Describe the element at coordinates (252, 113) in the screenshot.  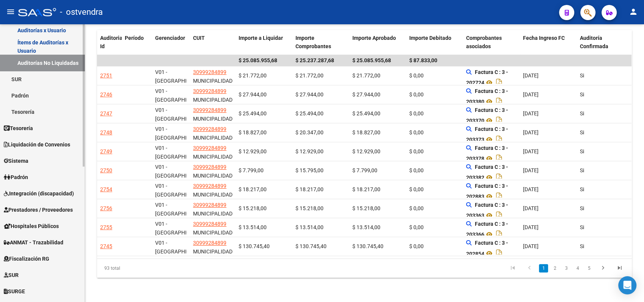
I see `span: $ 25.494,00` at that location.